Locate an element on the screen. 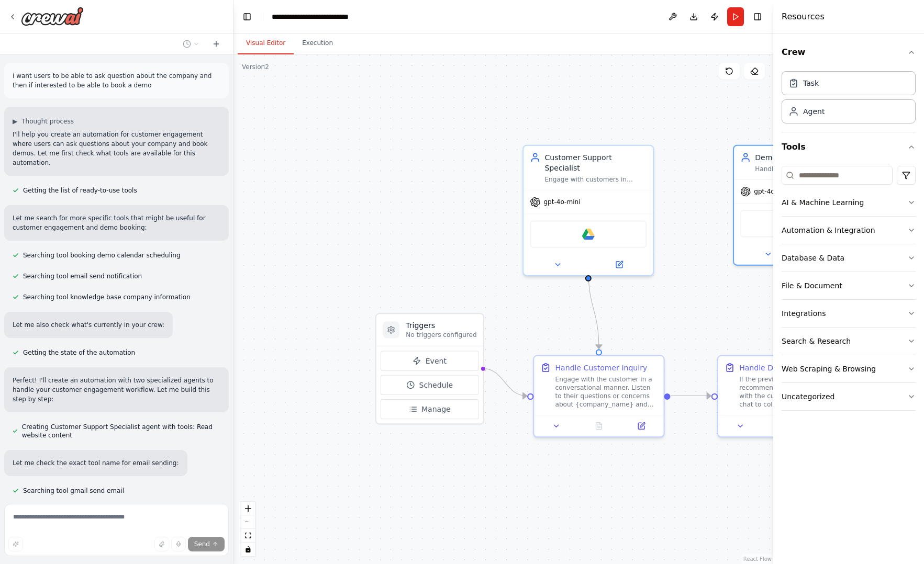 This screenshot has height=564, width=924. div: Integrations is located at coordinates (804, 314).